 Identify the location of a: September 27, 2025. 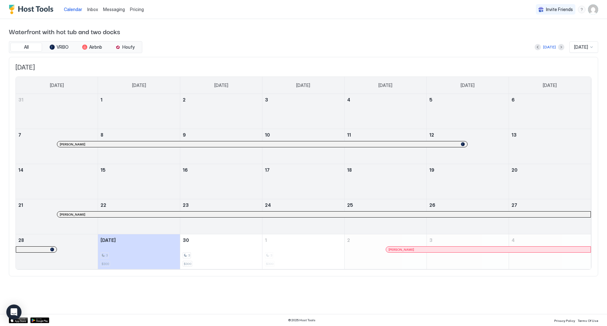
(550, 205).